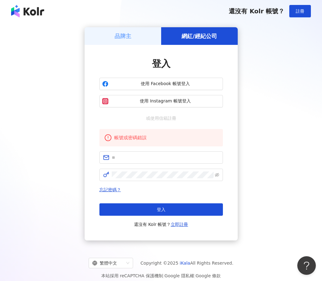 The width and height of the screenshot is (322, 281). Describe the element at coordinates (166, 84) in the screenshot. I see `span: 使用 Facebook 帳號登入` at that location.